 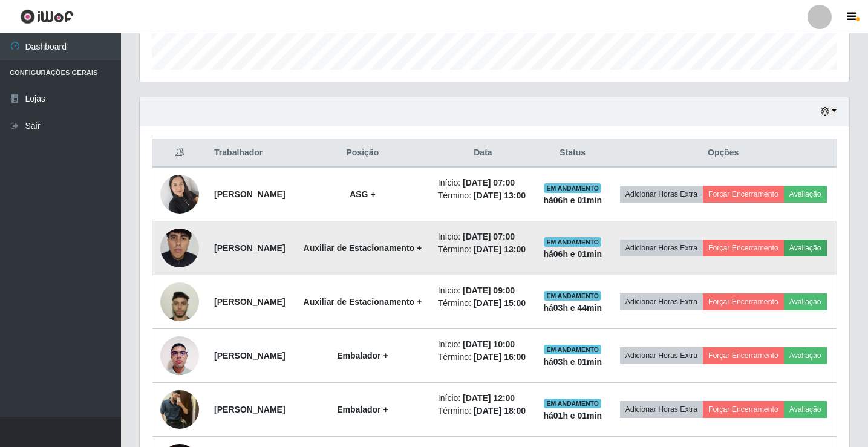 What do you see at coordinates (180, 194) in the screenshot?
I see `img: 1722007663957.jpeg` at bounding box center [180, 194].